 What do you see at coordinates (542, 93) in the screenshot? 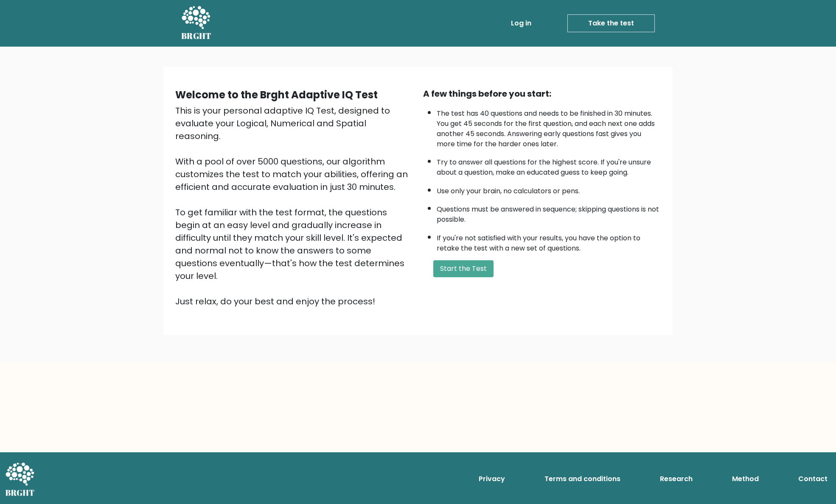
I see `div: A few things before you start:` at bounding box center [542, 93].